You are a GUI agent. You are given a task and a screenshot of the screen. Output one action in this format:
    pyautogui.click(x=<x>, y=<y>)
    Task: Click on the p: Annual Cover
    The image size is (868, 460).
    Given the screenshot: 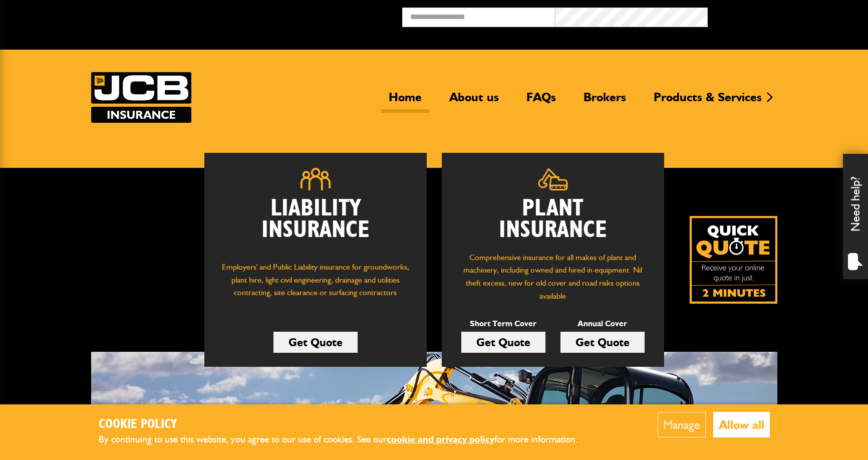 What is the action you would take?
    pyautogui.click(x=602, y=323)
    